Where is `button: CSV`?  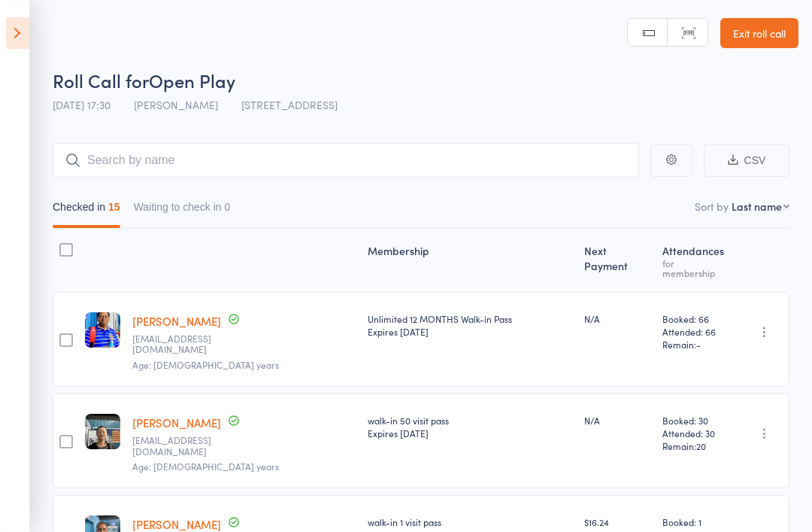 button: CSV is located at coordinates (746, 161).